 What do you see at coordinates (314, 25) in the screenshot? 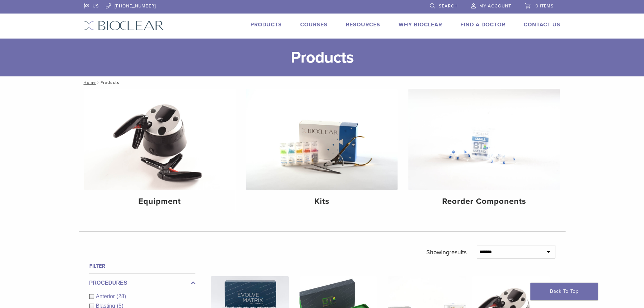
I see `a: Courses` at bounding box center [314, 25].